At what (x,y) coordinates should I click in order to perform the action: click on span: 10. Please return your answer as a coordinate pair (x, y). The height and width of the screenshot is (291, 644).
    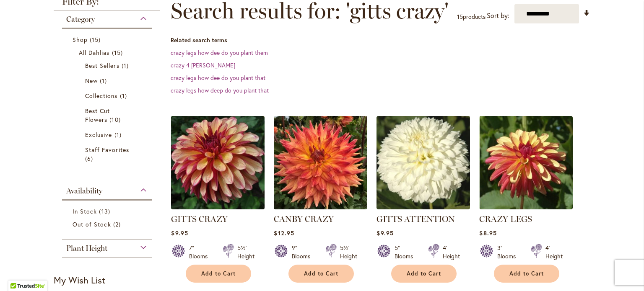
    Looking at the image, I should click on (116, 119).